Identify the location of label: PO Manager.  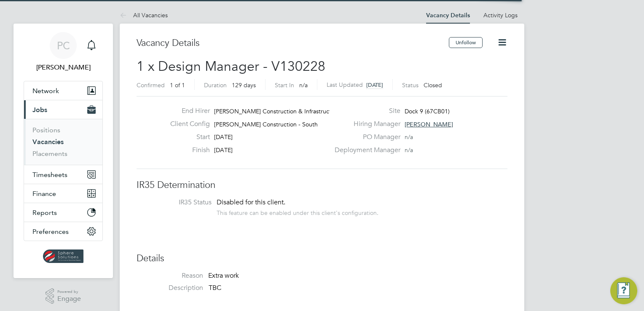
(365, 137).